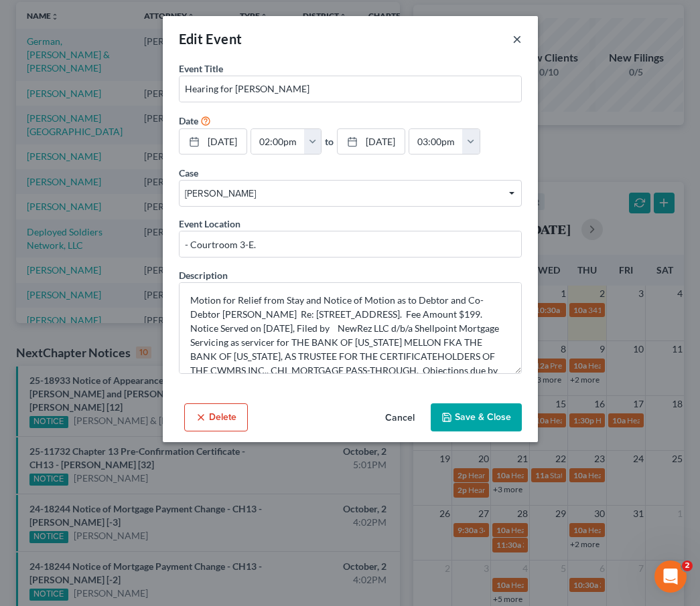  Describe the element at coordinates (216, 417) in the screenshot. I see `button: Delete` at that location.